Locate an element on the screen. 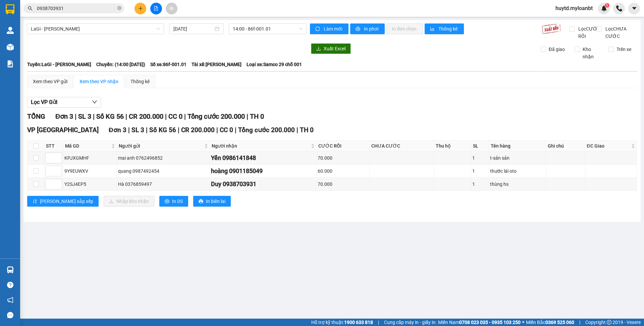 The image size is (644, 326). div: Thống kê is located at coordinates (140, 82).